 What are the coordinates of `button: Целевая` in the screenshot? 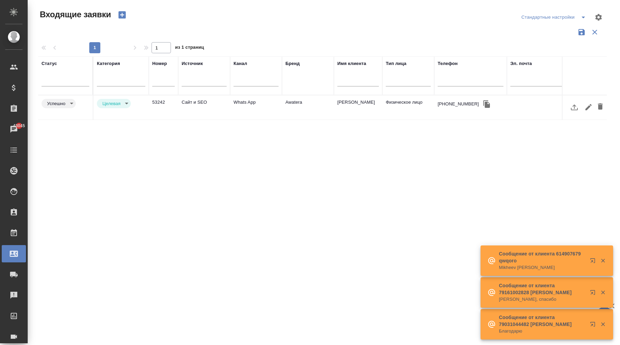 It's located at (111, 103).